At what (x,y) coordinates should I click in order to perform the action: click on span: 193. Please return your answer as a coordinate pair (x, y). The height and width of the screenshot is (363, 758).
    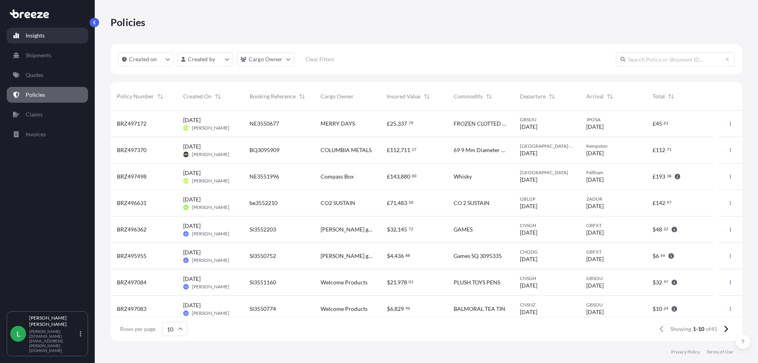
    Looking at the image, I should click on (660, 176).